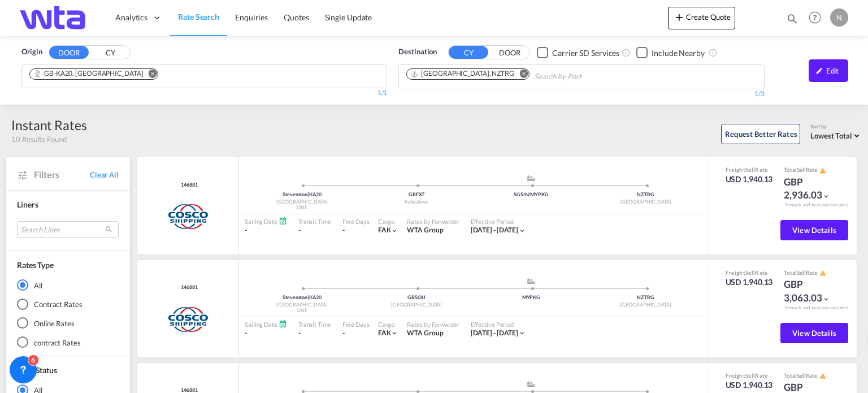 This screenshot has width=868, height=393. Describe the element at coordinates (418, 52) in the screenshot. I see `span: Destination` at that location.